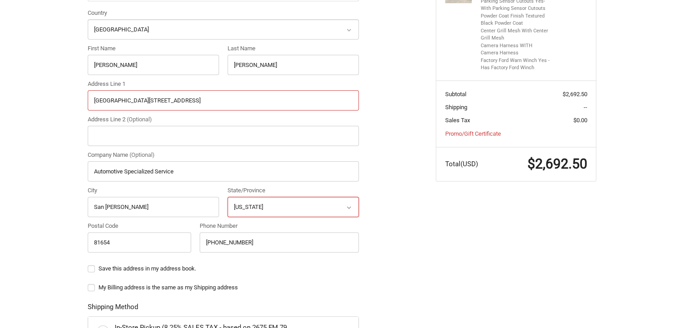 The width and height of the screenshot is (684, 328). What do you see at coordinates (515, 20) in the screenshot?
I see `li: Powder Coat Finish Textured Black Powder Coat` at bounding box center [515, 20].